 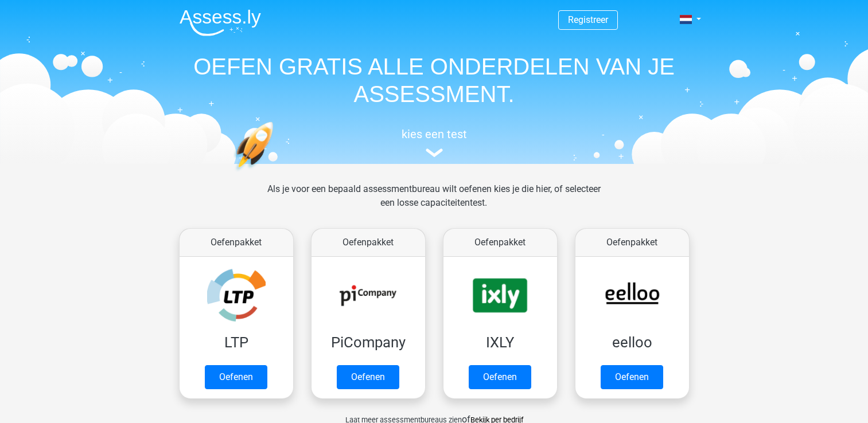 I want to click on h5: kies een test, so click(x=434, y=134).